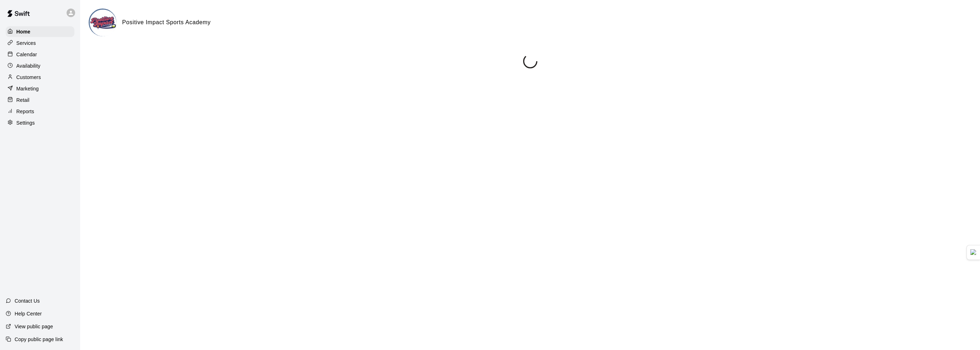 This screenshot has width=980, height=350. What do you see at coordinates (40, 123) in the screenshot?
I see `div: Settings` at bounding box center [40, 123].